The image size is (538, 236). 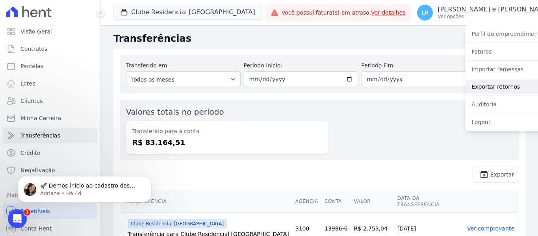 I want to click on a: Recebíveis, so click(x=50, y=211).